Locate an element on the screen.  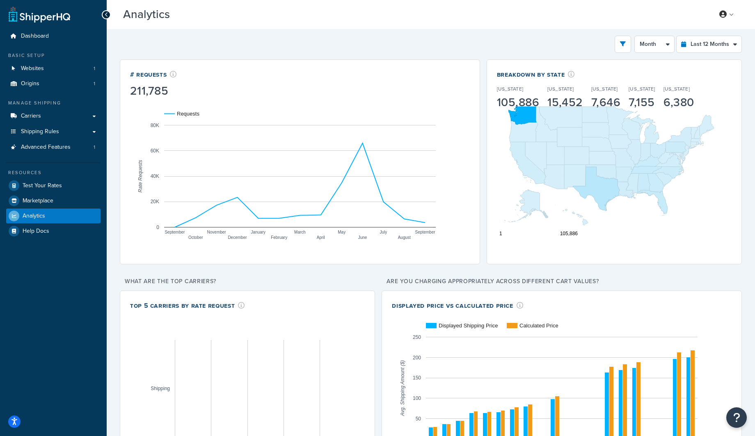
div: 6,380 is located at coordinates (678, 103).